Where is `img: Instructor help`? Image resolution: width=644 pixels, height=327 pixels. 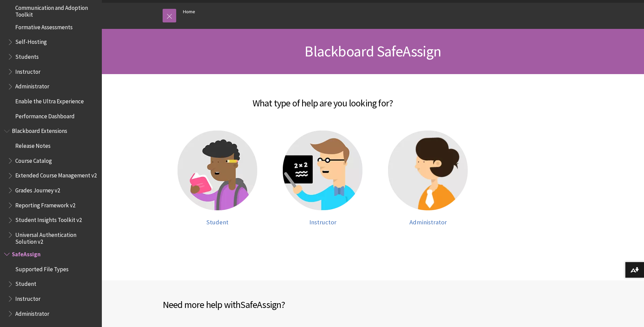 img: Instructor help is located at coordinates (322, 170).